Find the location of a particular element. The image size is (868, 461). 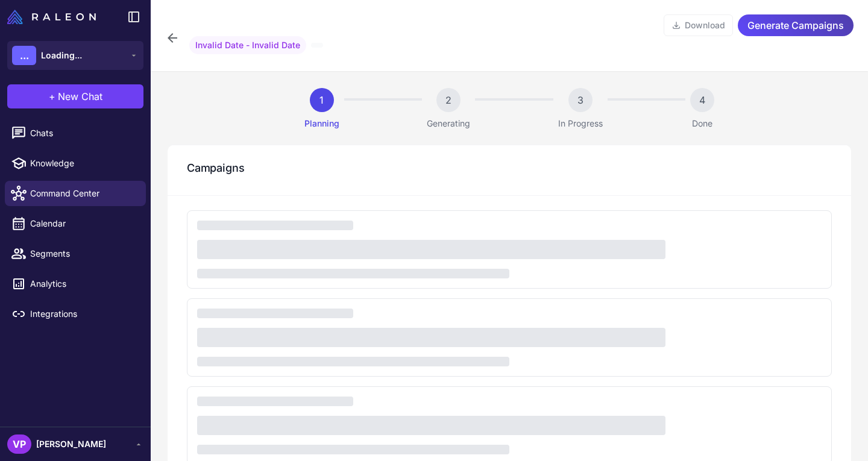

div: 1 is located at coordinates (322, 100).